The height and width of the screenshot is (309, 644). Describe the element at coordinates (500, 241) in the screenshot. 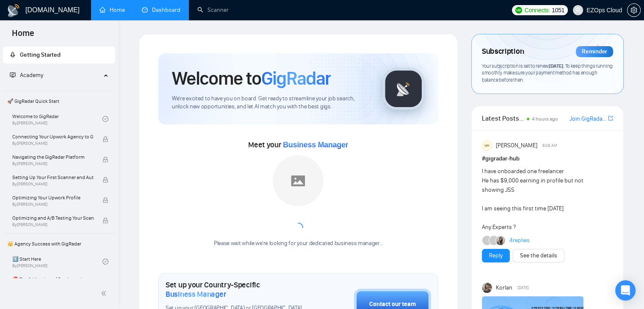

I see `img: Mariia Heshka` at that location.